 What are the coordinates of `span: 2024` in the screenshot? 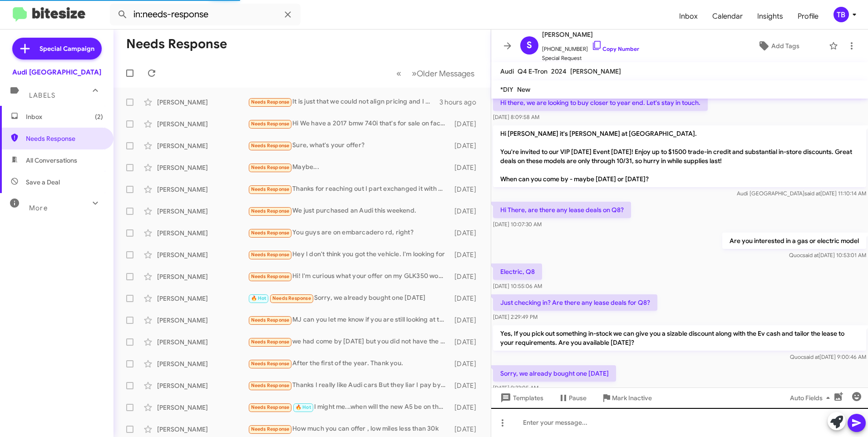 It's located at (559, 72).